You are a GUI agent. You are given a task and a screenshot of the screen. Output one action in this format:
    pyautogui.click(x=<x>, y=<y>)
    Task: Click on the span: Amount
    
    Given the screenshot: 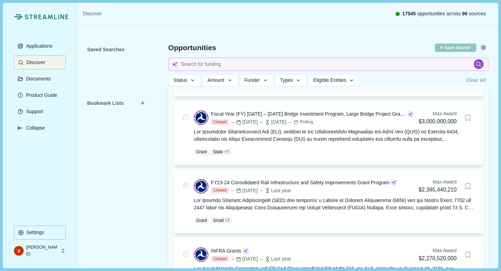 What is the action you would take?
    pyautogui.click(x=216, y=80)
    